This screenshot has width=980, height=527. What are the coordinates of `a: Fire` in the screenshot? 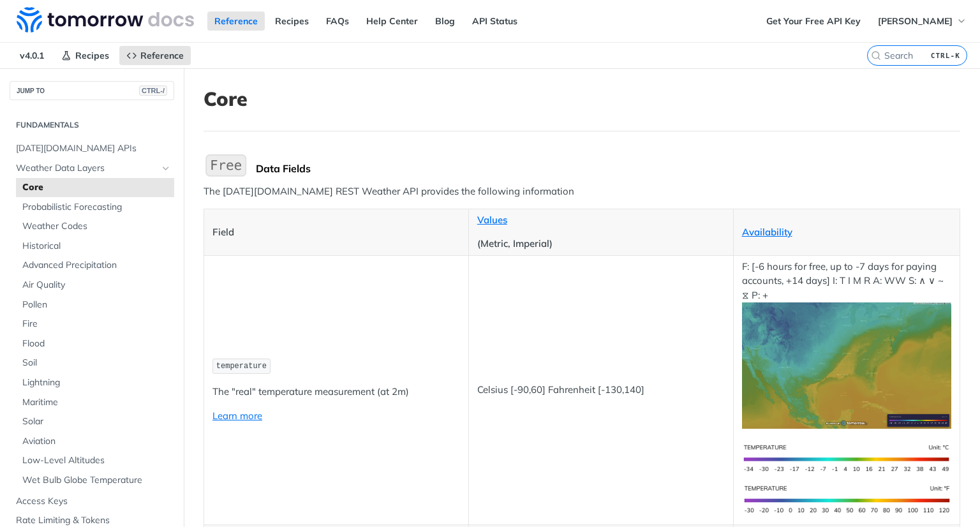 It's located at (95, 324).